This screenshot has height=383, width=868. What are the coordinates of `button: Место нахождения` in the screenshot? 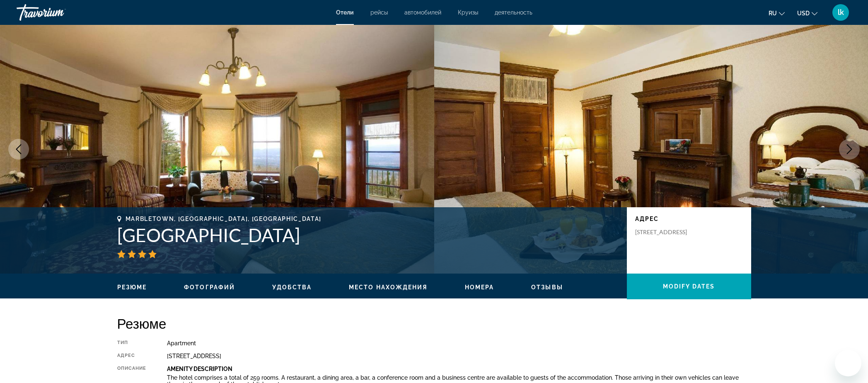 It's located at (388, 287).